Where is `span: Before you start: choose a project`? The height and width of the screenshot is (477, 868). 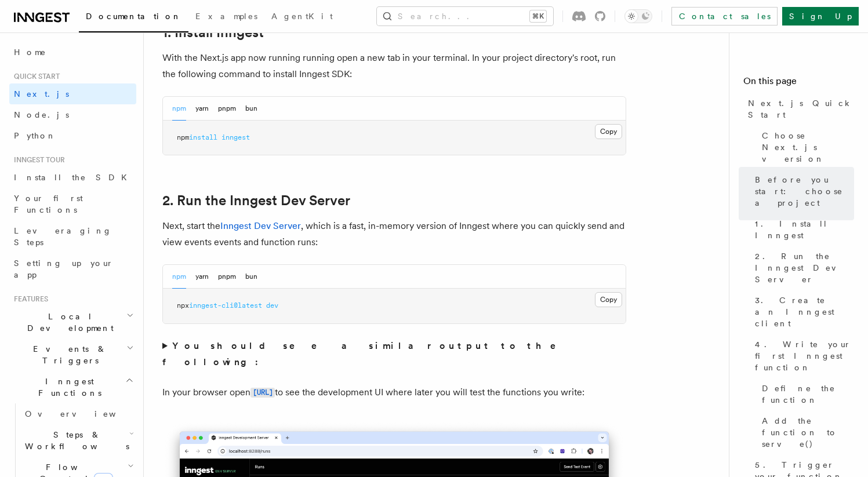 span: Before you start: choose a project is located at coordinates (804, 192).